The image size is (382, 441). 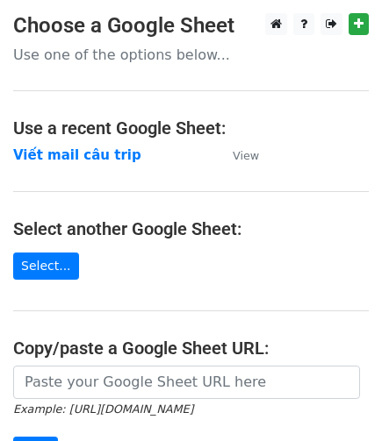 What do you see at coordinates (246, 155) in the screenshot?
I see `small: View` at bounding box center [246, 155].